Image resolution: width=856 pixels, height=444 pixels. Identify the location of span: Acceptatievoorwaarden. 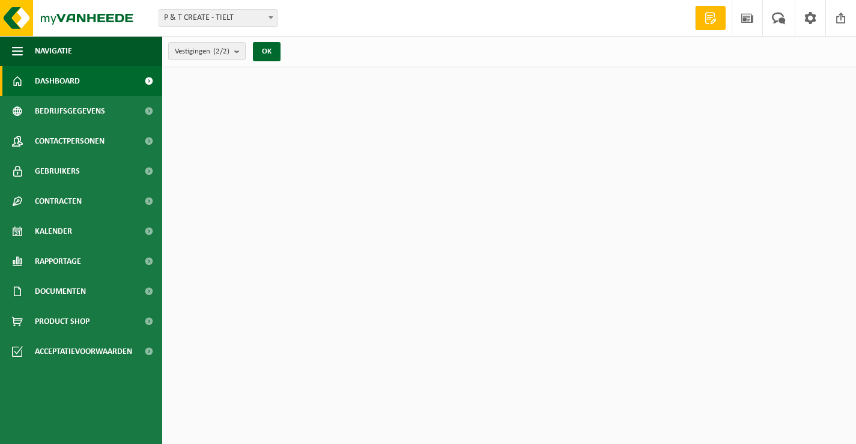
(84, 352).